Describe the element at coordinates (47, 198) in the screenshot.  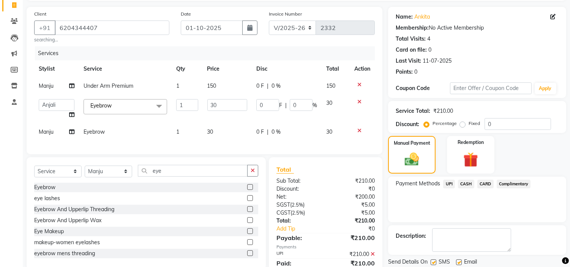
I see `div: eye lashes` at that location.